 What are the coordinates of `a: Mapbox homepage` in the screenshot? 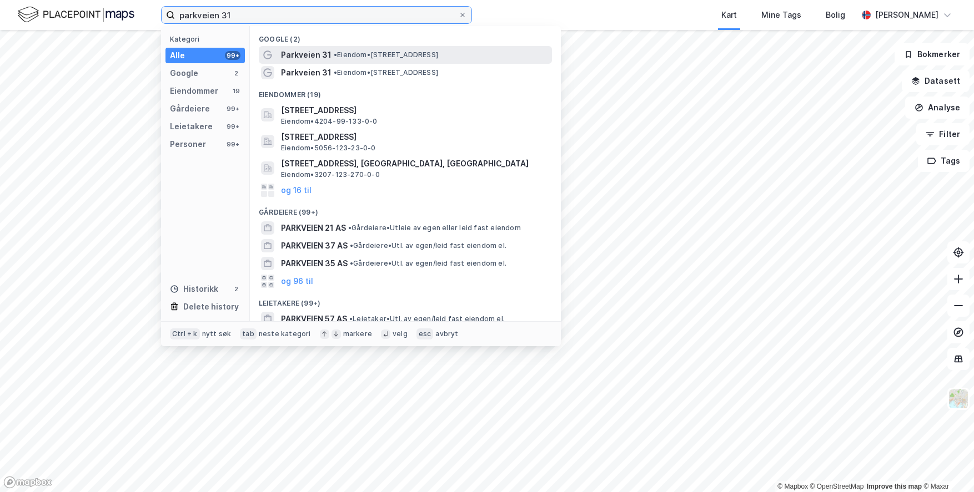 It's located at (28, 482).